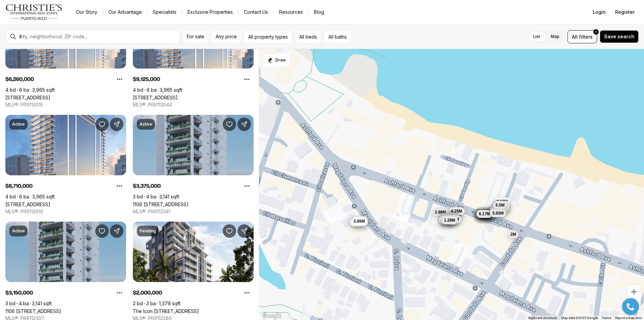 This screenshot has height=320, width=644. What do you see at coordinates (502, 207) in the screenshot?
I see `button: 4.95M` at bounding box center [502, 207].